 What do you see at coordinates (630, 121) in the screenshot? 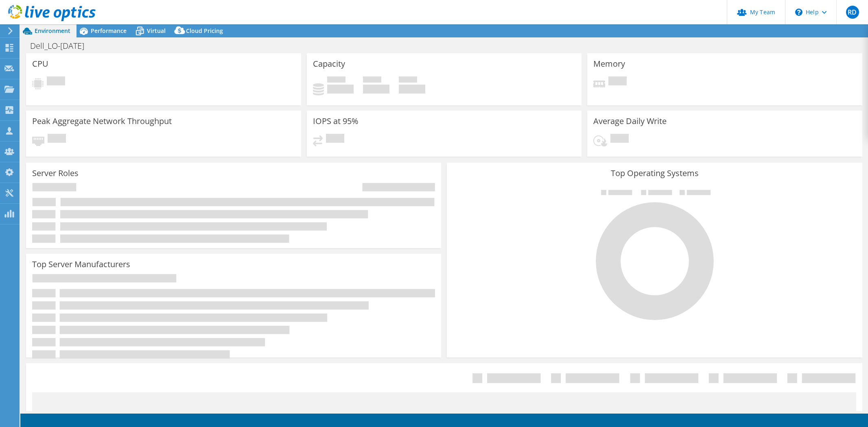
I see `h3: Average Daily Write` at bounding box center [630, 121].